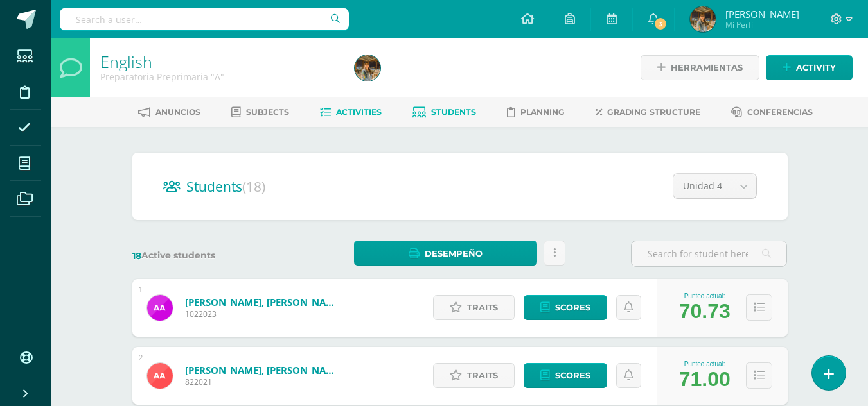  Describe the element at coordinates (771, 112) in the screenshot. I see `a: Conferencias` at that location.